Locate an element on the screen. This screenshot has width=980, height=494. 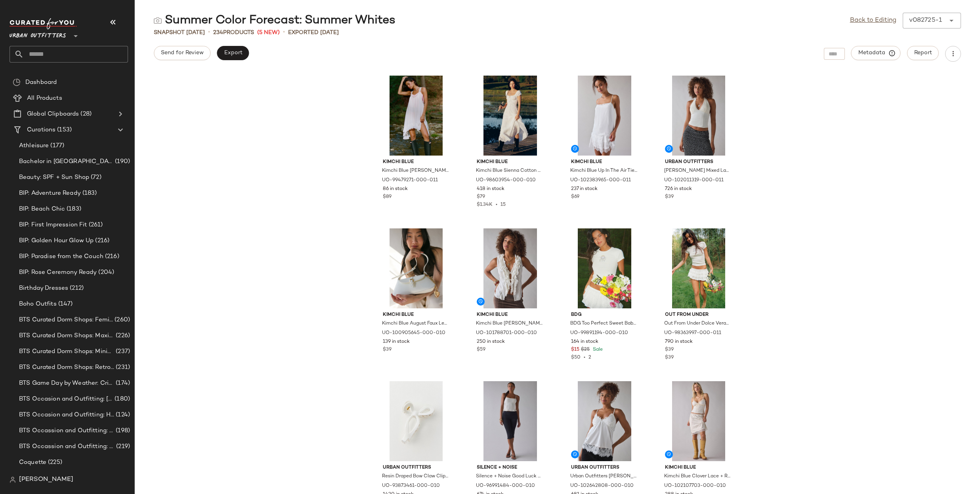
span: (237) is located at coordinates (122, 352).